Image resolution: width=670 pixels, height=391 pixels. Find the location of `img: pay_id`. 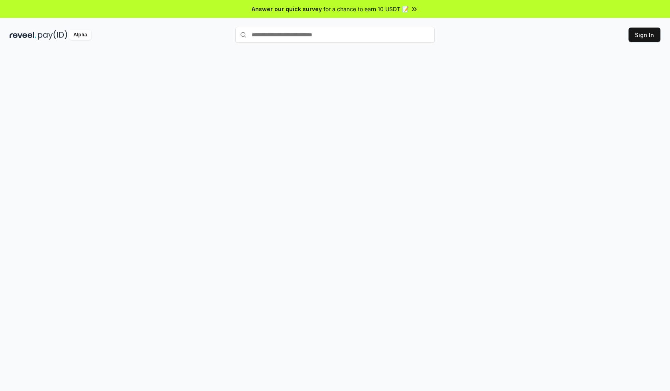

img: pay_id is located at coordinates (53, 35).